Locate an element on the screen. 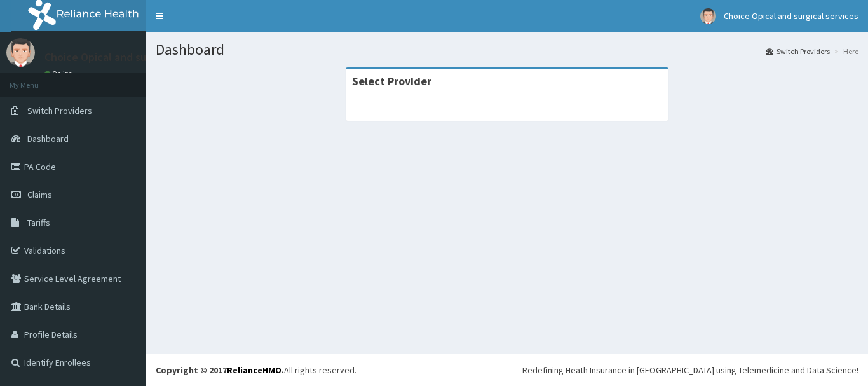 Image resolution: width=868 pixels, height=386 pixels. li: Here is located at coordinates (844, 51).